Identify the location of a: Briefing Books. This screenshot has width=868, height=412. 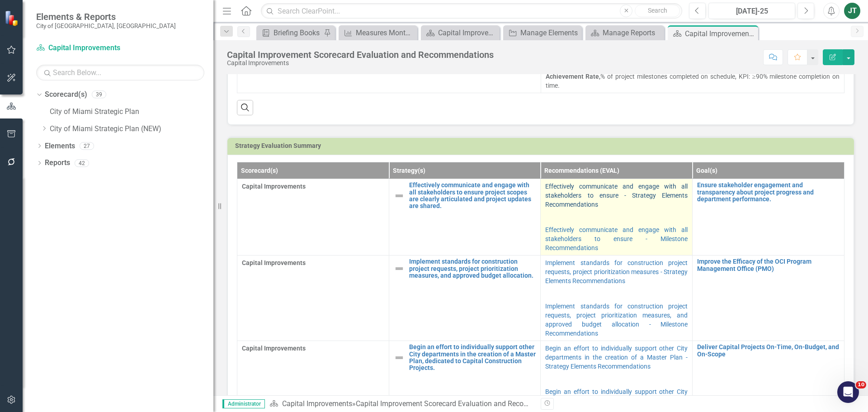
(290, 32).